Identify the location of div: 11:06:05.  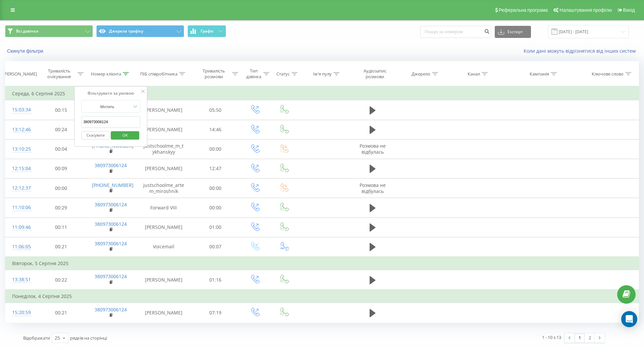
(21, 247).